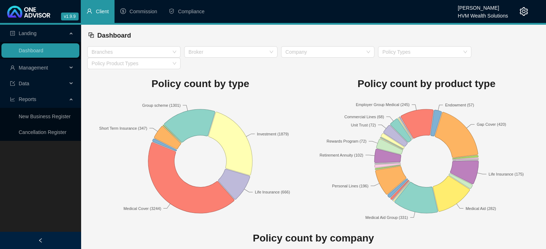 The height and width of the screenshot is (249, 546). What do you see at coordinates (28, 33) in the screenshot?
I see `span: Landing` at bounding box center [28, 33].